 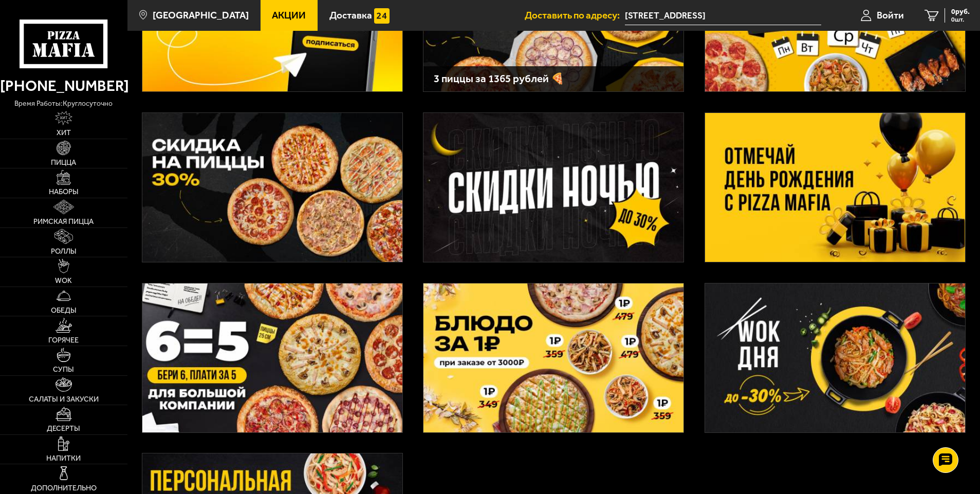 What do you see at coordinates (63, 399) in the screenshot?
I see `span: Салаты и закуски` at bounding box center [63, 399].